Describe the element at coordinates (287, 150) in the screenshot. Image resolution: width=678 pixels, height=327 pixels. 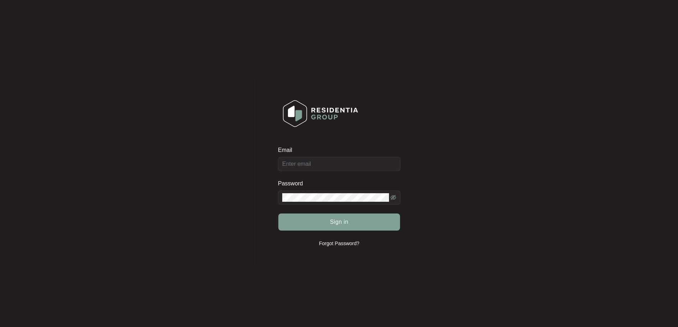
I see `label: Email` at that location.